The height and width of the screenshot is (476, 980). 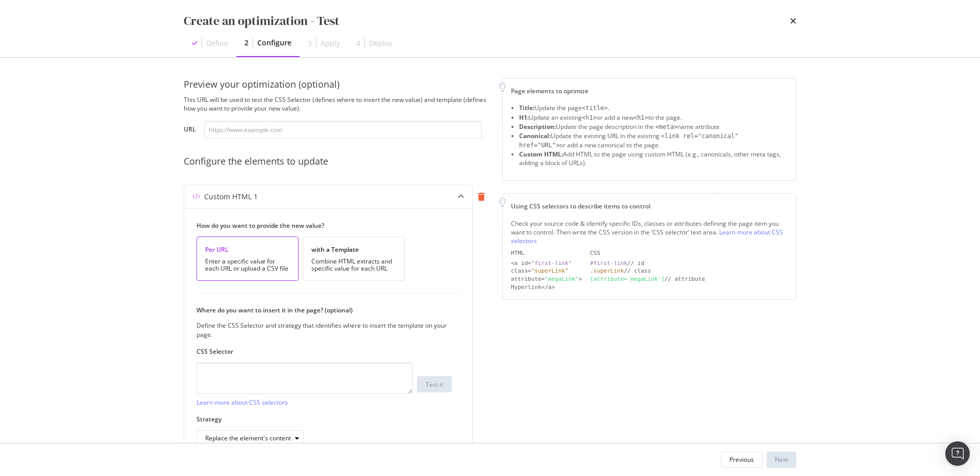 I want to click on li: Update the existing URL in the existing or add a new canonical to the page., so click(x=653, y=141).